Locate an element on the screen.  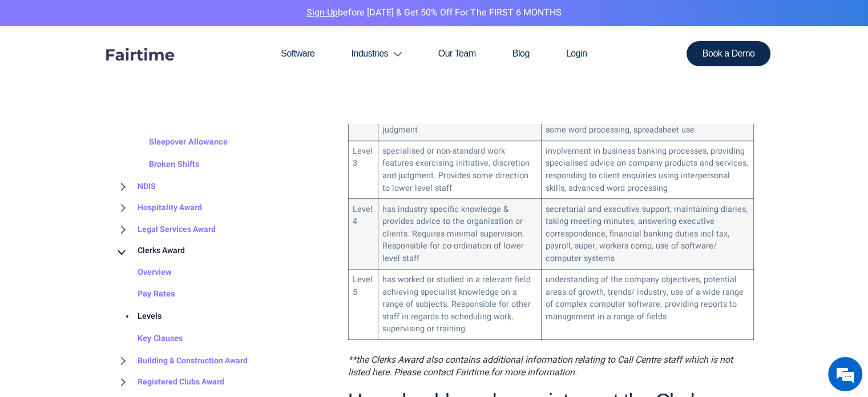
a: Building & Construction Award is located at coordinates (181, 361).